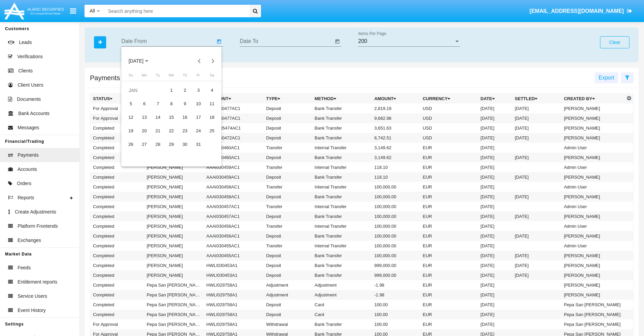 The height and width of the screenshot is (336, 644). What do you see at coordinates (158, 131) in the screenshot?
I see `td: 01/21/25` at bounding box center [158, 131].